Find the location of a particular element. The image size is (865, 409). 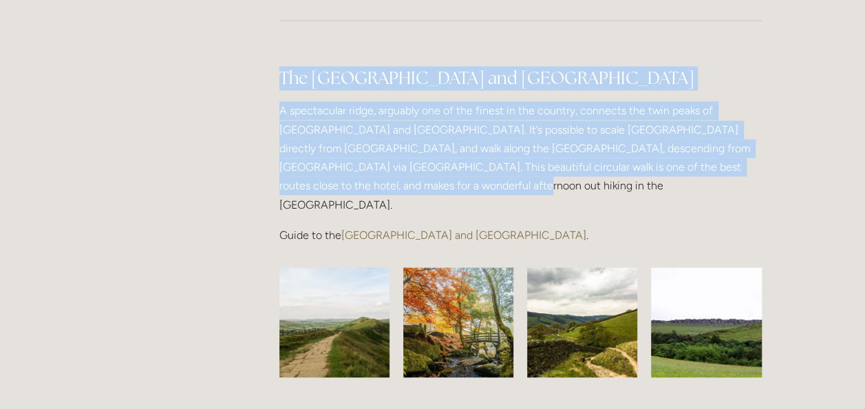

img: Peak District Path, Losehill House Hotel &amp; Spa is located at coordinates (334, 322).